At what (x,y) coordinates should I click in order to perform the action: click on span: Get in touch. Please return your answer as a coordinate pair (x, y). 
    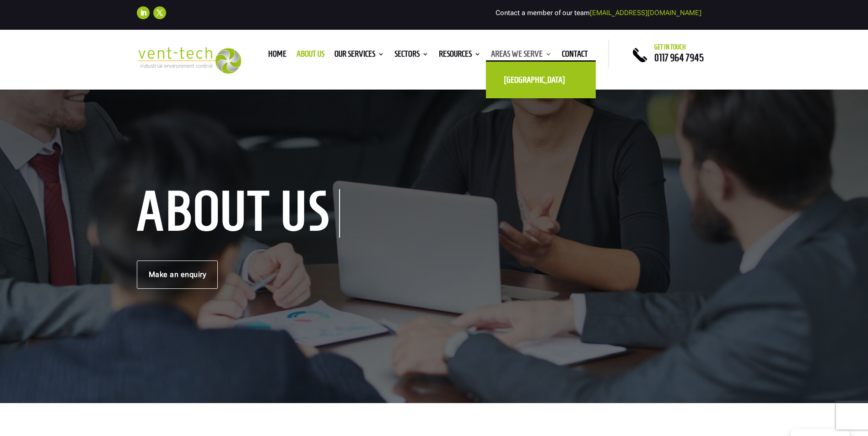
    Looking at the image, I should click on (670, 47).